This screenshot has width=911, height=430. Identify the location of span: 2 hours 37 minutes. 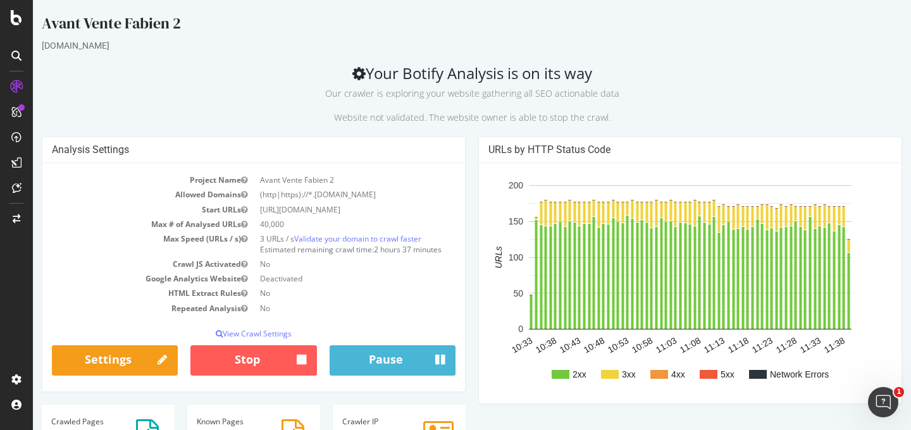
(375, 249).